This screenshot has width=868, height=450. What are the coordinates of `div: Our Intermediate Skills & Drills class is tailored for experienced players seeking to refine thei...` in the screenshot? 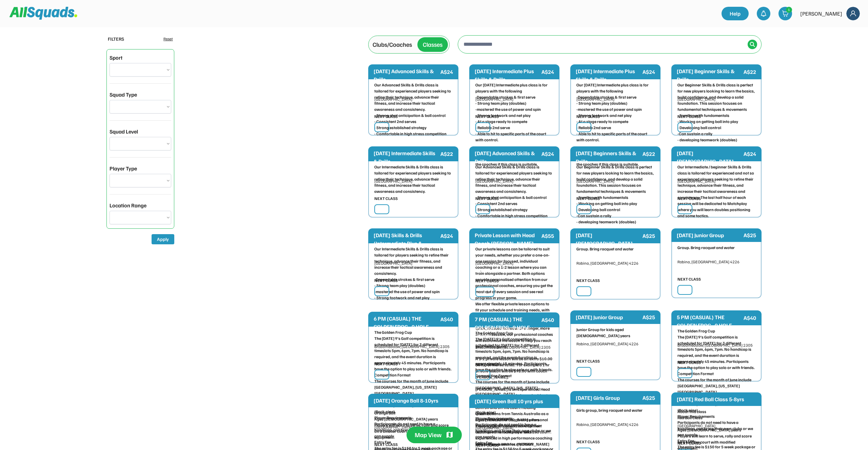 It's located at (414, 180).